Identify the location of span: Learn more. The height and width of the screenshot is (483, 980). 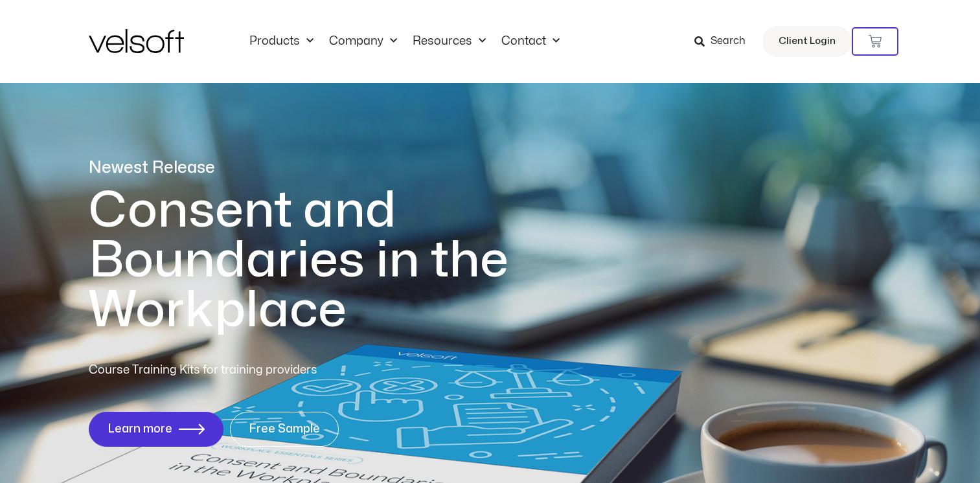
(140, 429).